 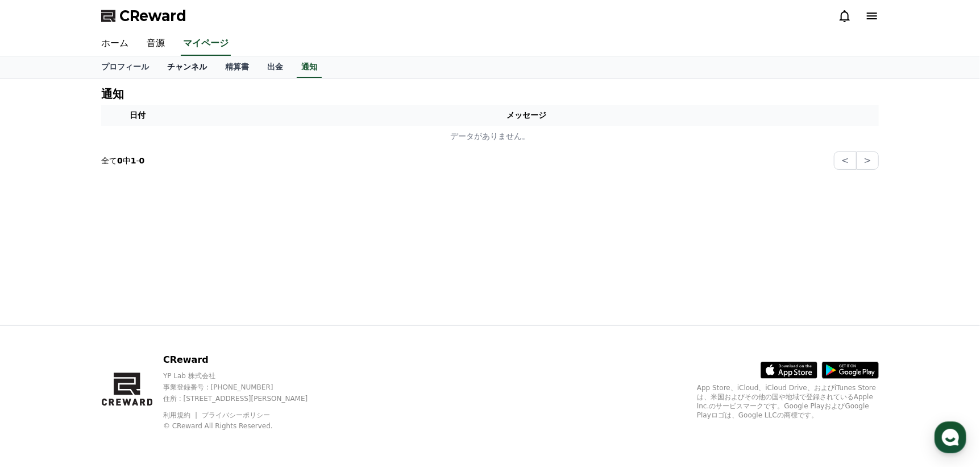 What do you see at coordinates (788, 401) in the screenshot?
I see `p: App Store、iCloud、iCloud Drive、およびiTunes Storeは、米国およびその他の国や地域で登録されているApple Inc.のサービスマークです。Google P...` at bounding box center [788, 401].